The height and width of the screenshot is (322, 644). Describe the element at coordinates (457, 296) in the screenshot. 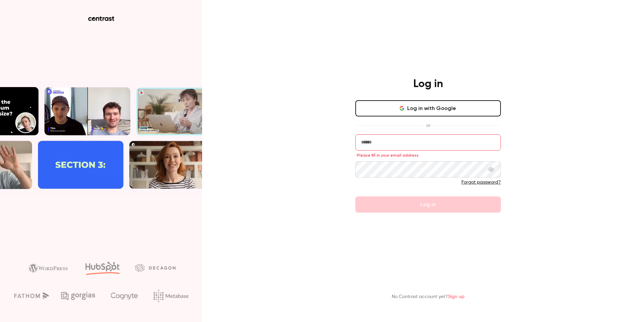

I see `a: Sign up` at that location.